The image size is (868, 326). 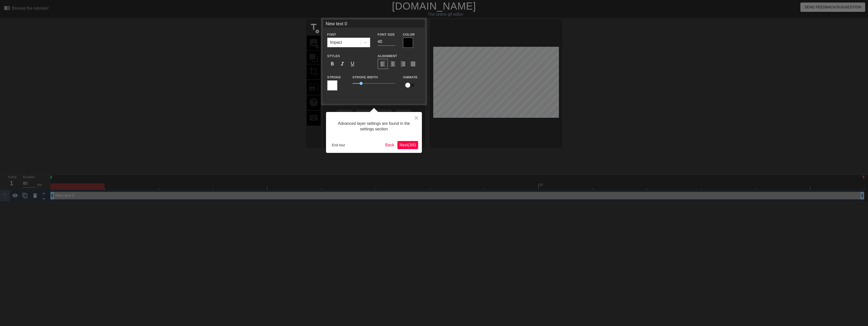 I want to click on button: Next, so click(x=408, y=145).